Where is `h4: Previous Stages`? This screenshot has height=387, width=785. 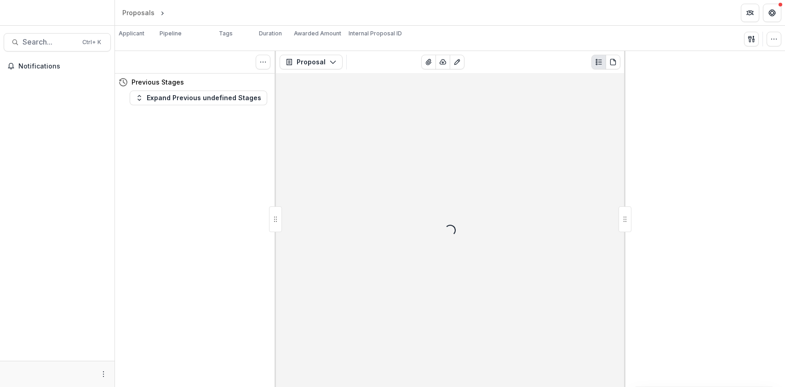
h4: Previous Stages is located at coordinates (158, 82).